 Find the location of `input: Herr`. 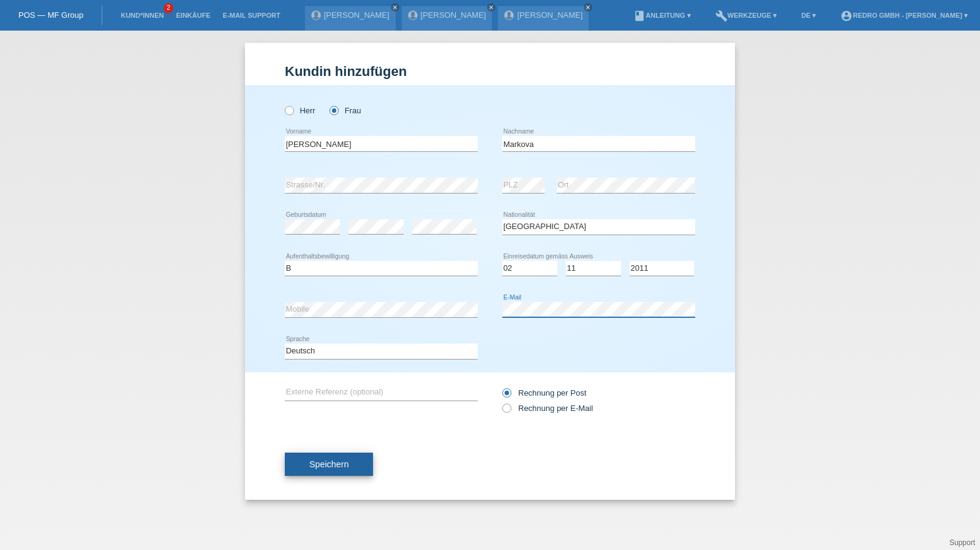

input: Herr is located at coordinates (289, 110).